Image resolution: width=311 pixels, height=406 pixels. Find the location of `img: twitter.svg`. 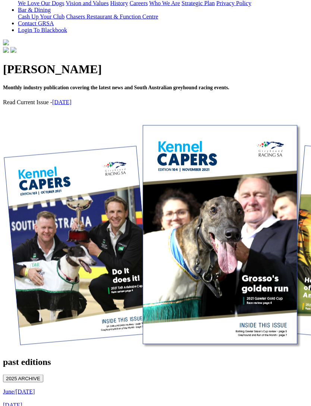

img: twitter.svg is located at coordinates (13, 50).